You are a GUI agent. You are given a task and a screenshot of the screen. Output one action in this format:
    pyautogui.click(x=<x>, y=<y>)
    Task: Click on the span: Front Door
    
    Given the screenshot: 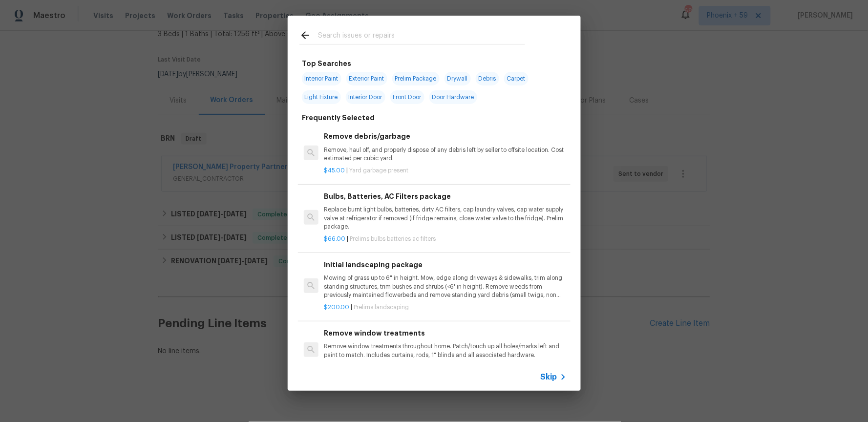 What is the action you would take?
    pyautogui.click(x=407, y=97)
    